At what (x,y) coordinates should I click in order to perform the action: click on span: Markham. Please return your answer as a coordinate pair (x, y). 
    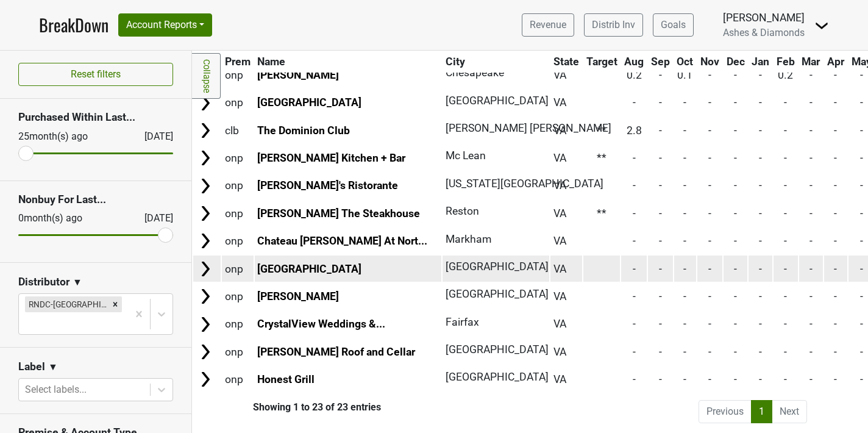
    Looking at the image, I should click on (468, 239).